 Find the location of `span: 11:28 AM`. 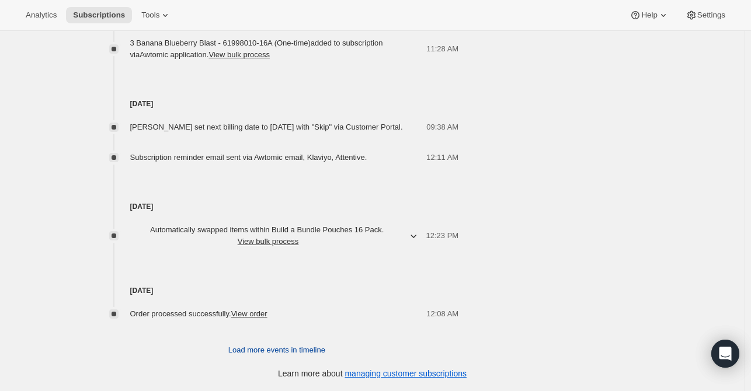

span: 11:28 AM is located at coordinates (442, 49).